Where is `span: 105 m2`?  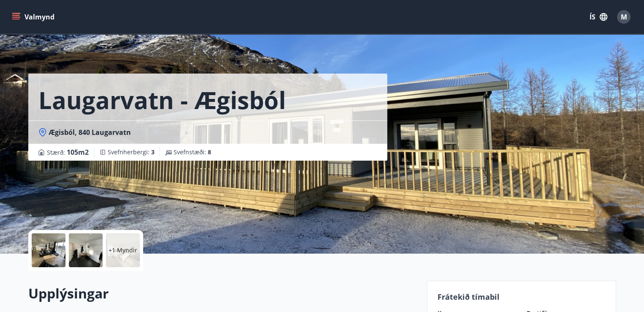 span: 105 m2 is located at coordinates (78, 152).